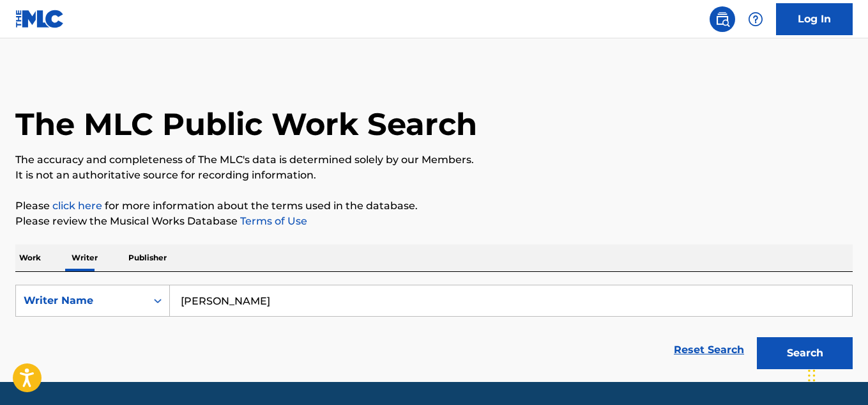  Describe the element at coordinates (40, 19) in the screenshot. I see `img: MLC Logo` at that location.